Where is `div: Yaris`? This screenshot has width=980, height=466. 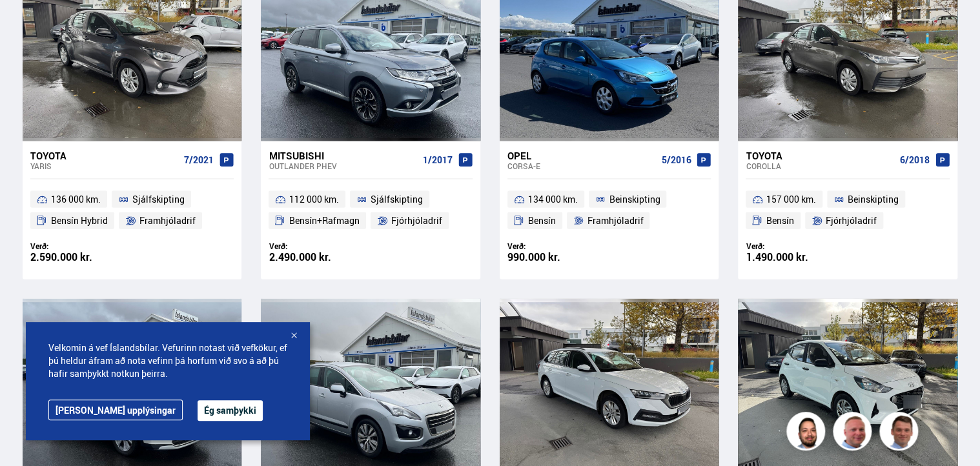
div: Yaris is located at coordinates (105, 166).